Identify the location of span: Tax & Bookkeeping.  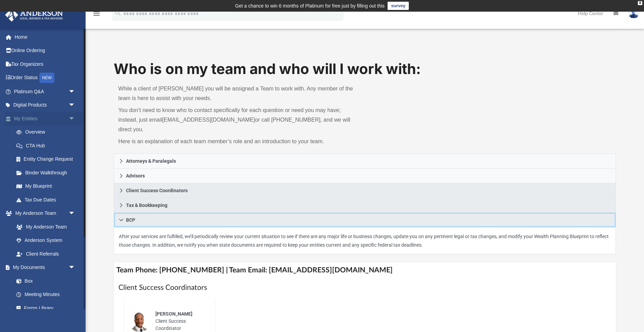
(147, 205).